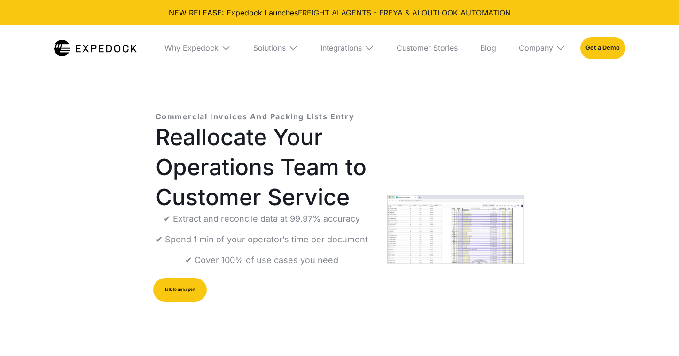 This screenshot has width=679, height=356. I want to click on a: Customer Stories, so click(427, 48).